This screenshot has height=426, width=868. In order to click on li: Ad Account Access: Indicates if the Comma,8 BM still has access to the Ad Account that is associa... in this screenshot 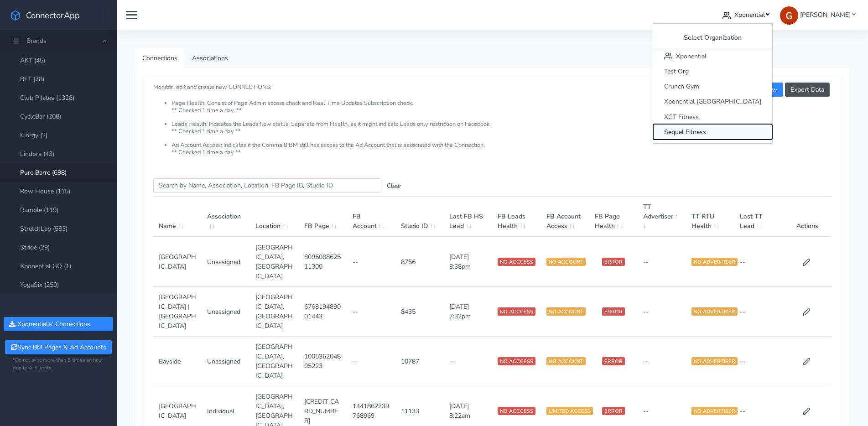, I will do `click(501, 149)`.